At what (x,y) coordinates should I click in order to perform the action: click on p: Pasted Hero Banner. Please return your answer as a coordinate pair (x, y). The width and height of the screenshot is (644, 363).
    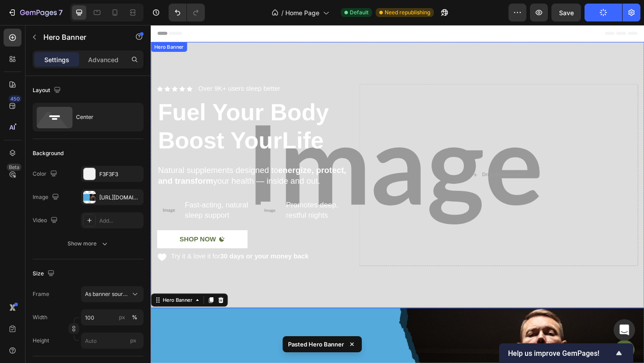
    Looking at the image, I should click on (316, 344).